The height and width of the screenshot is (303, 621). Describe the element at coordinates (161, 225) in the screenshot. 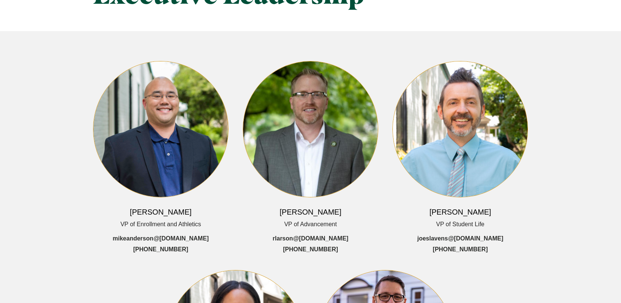

I see `span: VP of Enrollment and Athletics` at that location.